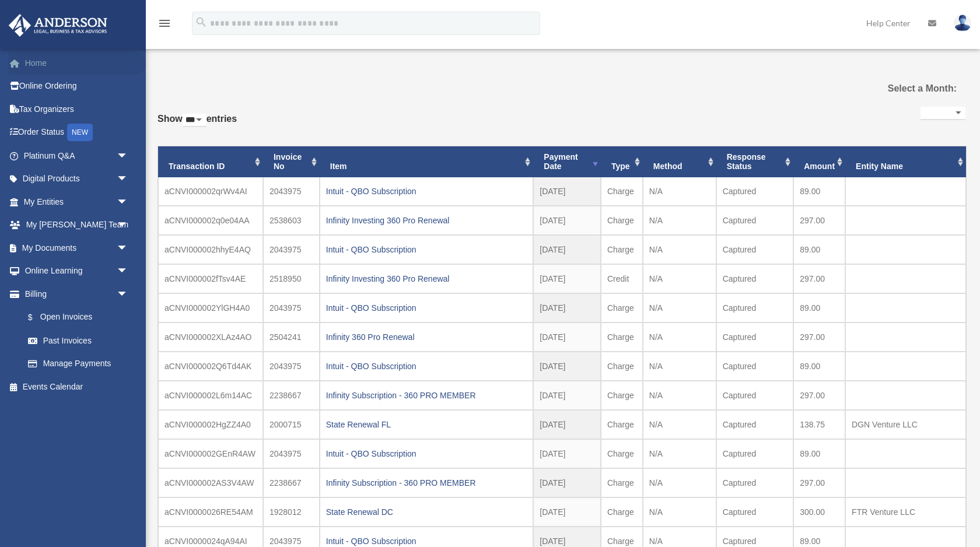  Describe the element at coordinates (755, 162) in the screenshot. I see `th: Response Status: activate to sort column ascending` at that location.